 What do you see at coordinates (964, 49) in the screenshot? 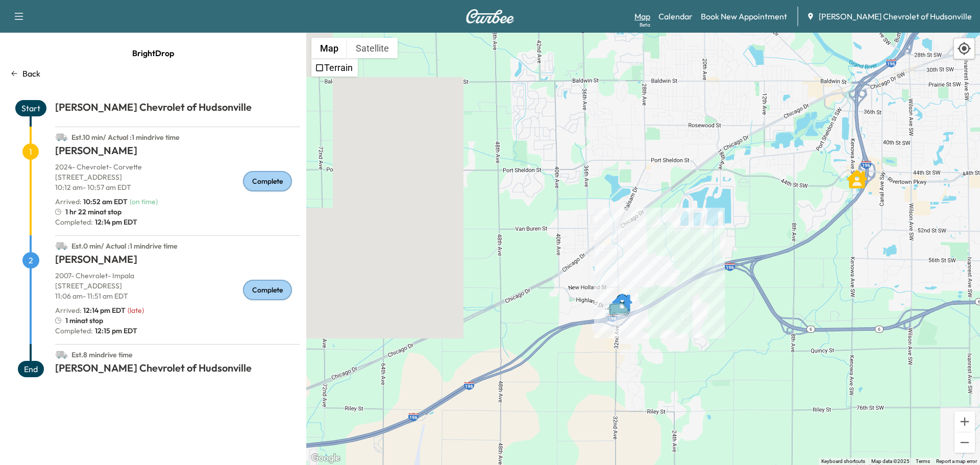
I see `div: Recenter map` at bounding box center [964, 49].